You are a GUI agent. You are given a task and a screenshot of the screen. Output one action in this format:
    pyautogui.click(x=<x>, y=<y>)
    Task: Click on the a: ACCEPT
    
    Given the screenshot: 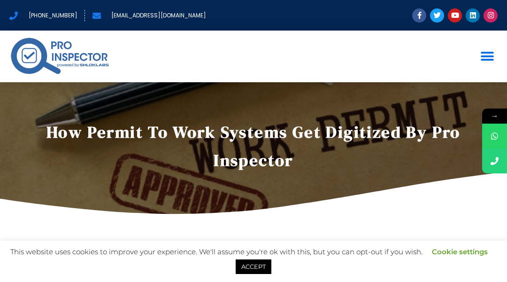 What is the action you would take?
    pyautogui.click(x=253, y=266)
    